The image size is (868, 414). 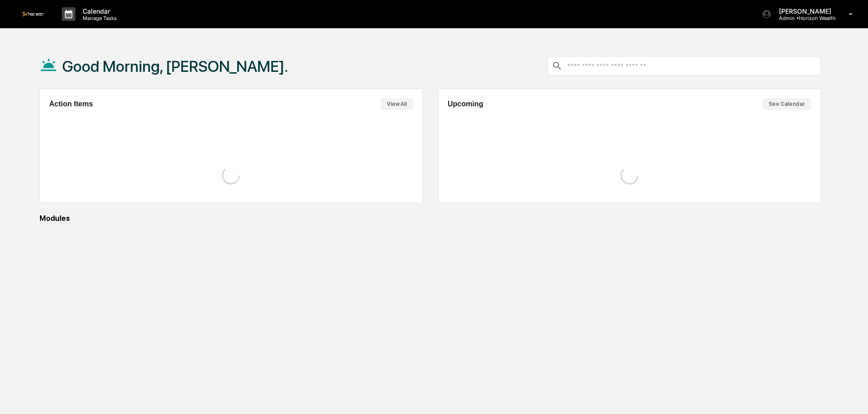 What do you see at coordinates (99, 11) in the screenshot?
I see `p: Calendar` at bounding box center [99, 11].